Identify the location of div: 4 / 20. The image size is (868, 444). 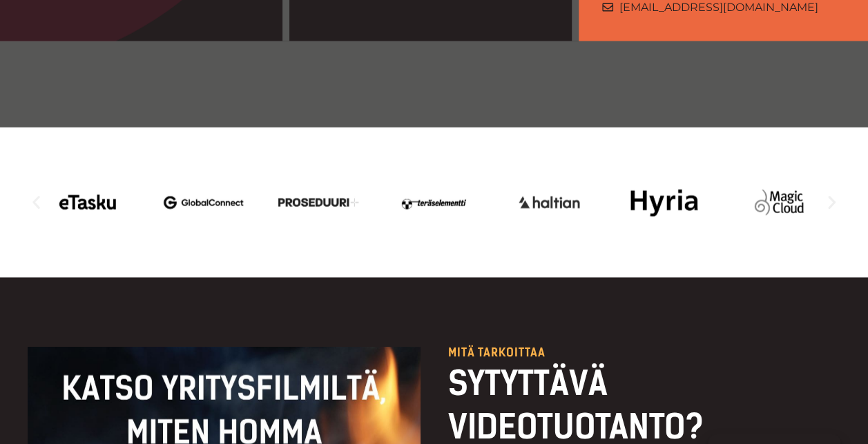
(433, 202).